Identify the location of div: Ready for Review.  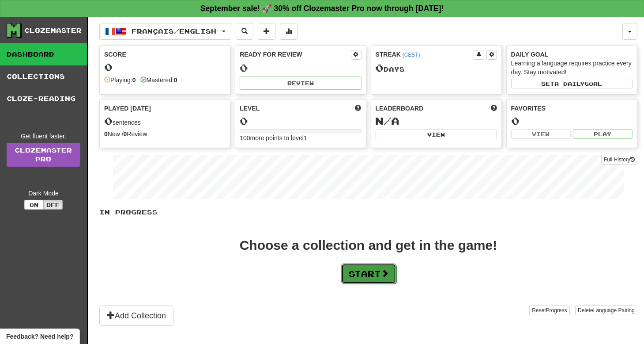
(295, 54).